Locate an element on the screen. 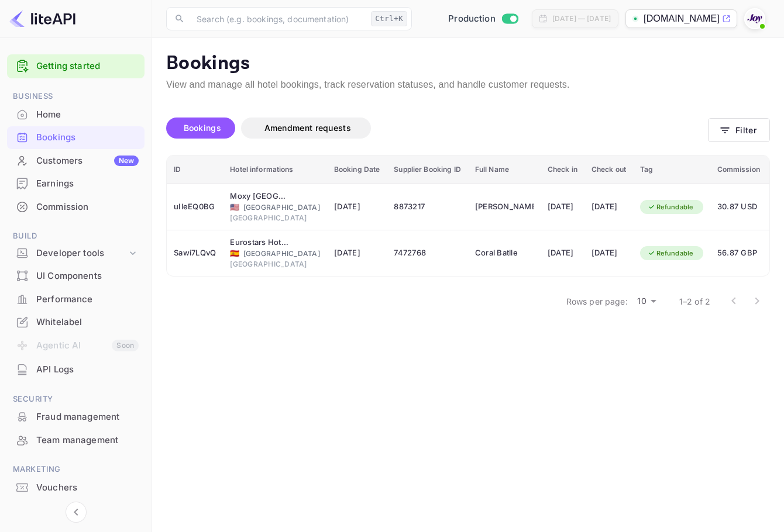 The height and width of the screenshot is (532, 784). span: Bookings is located at coordinates (202, 128).